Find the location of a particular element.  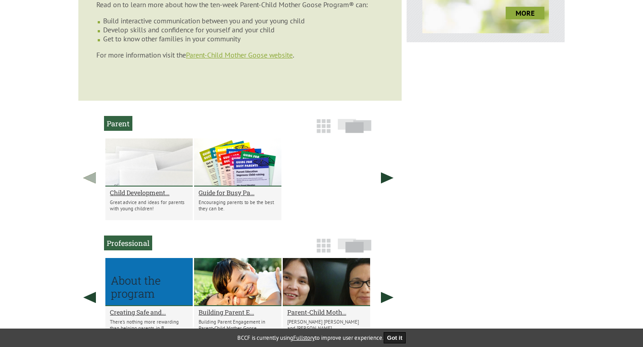

li: Parent-Child Mother Goose in the Aboriginal Community is located at coordinates (326, 299).